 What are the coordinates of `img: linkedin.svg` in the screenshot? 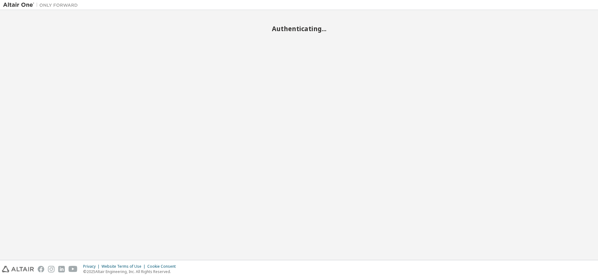 It's located at (61, 269).